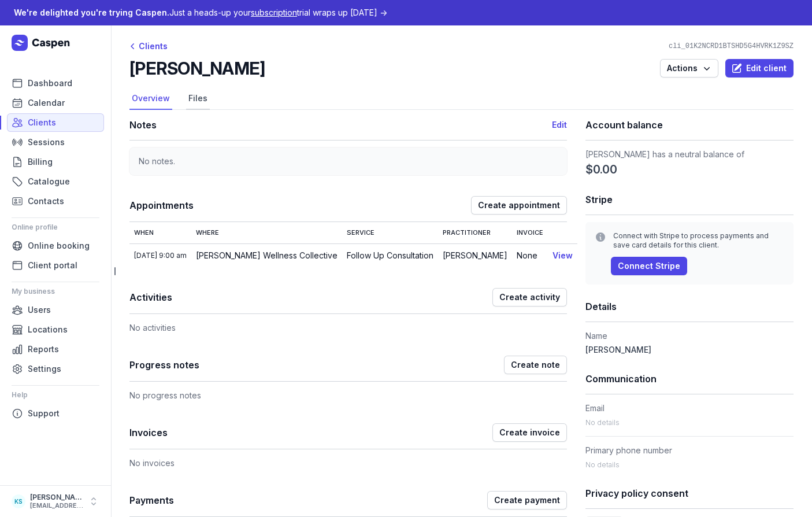 Image resolution: width=812 pixels, height=517 pixels. What do you see at coordinates (689, 450) in the screenshot?
I see `dt: Primary phone number` at bounding box center [689, 450].